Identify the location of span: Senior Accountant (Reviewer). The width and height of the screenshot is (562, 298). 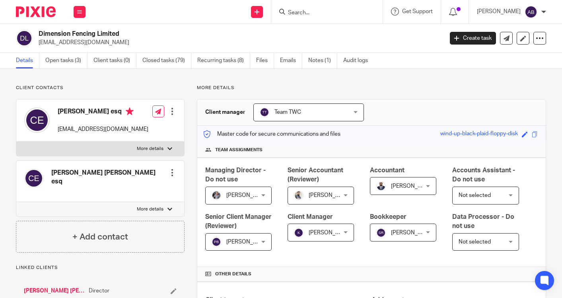
(315, 175).